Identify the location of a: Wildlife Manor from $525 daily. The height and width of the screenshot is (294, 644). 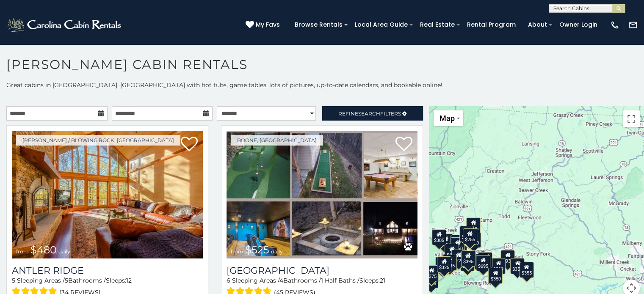
(322, 195).